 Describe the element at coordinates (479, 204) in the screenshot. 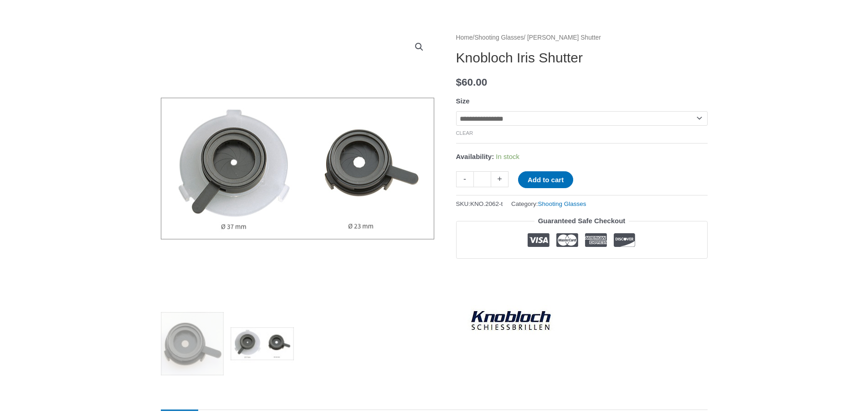

I see `span: SKU:` at that location.